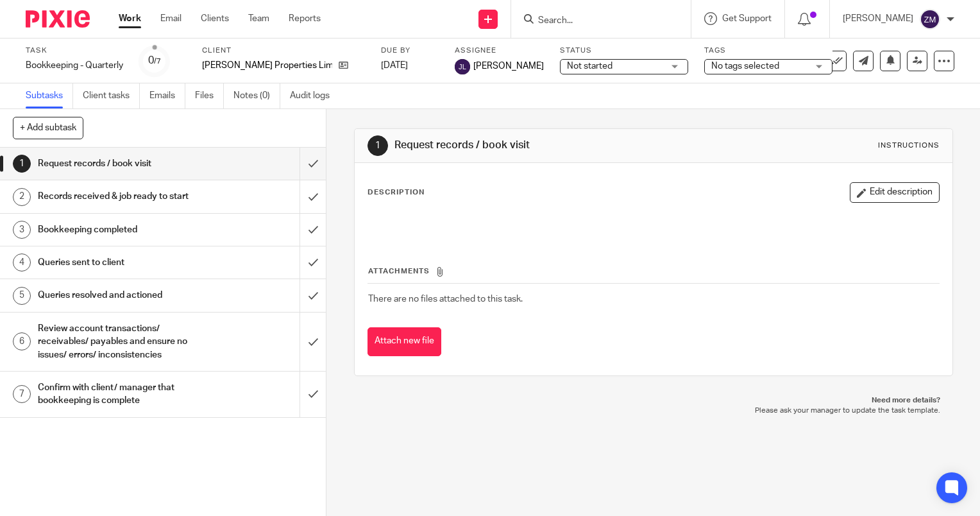 The height and width of the screenshot is (516, 980). I want to click on p: Need more details?, so click(653, 401).